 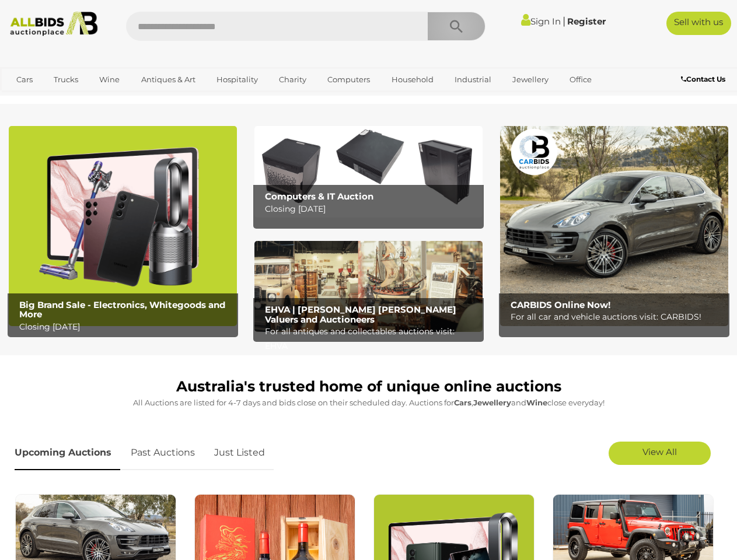 What do you see at coordinates (368, 286) in the screenshot?
I see `img: EHVA | Evans Hastings Valuers and Auctioneers` at bounding box center [368, 286].